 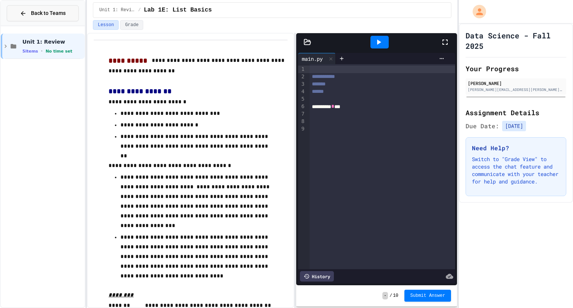 I want to click on div: 2, so click(x=302, y=77).